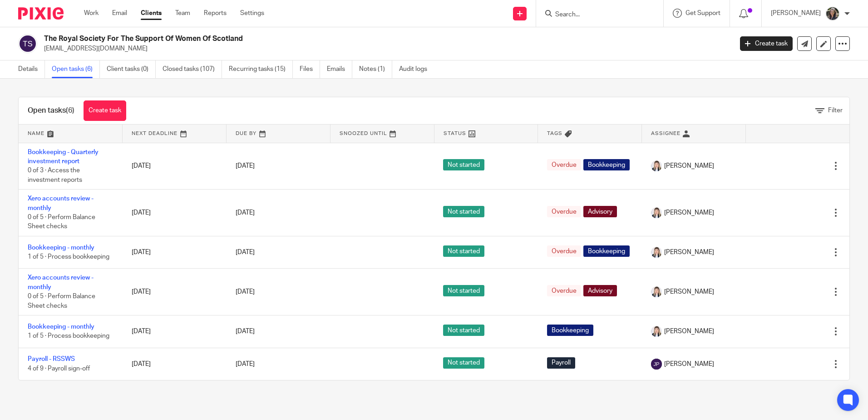 Image resolution: width=868 pixels, height=420 pixels. I want to click on a: Settings, so click(252, 13).